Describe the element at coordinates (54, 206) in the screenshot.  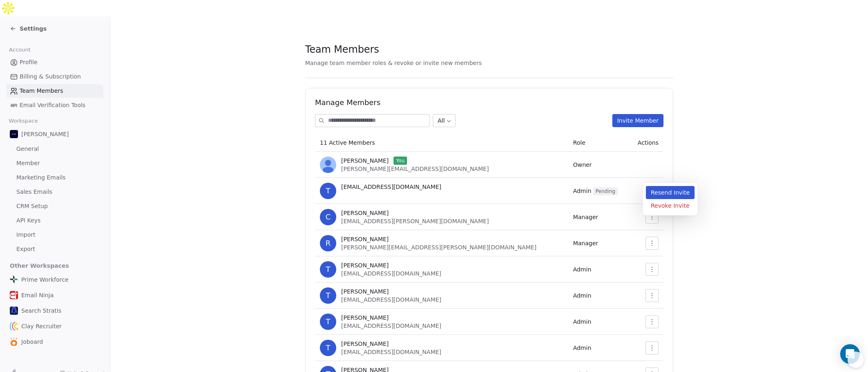
I see `a: CRM Setup` at that location.